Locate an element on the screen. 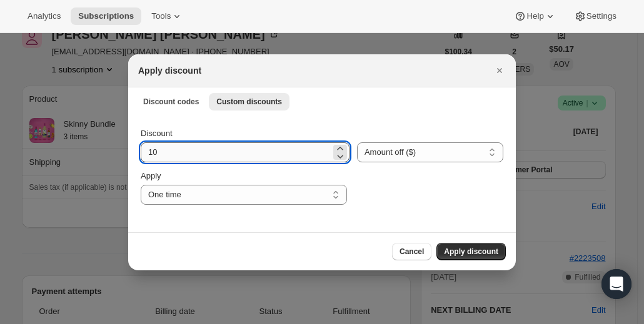 The height and width of the screenshot is (324, 644). button: Close is located at coordinates (499, 70).